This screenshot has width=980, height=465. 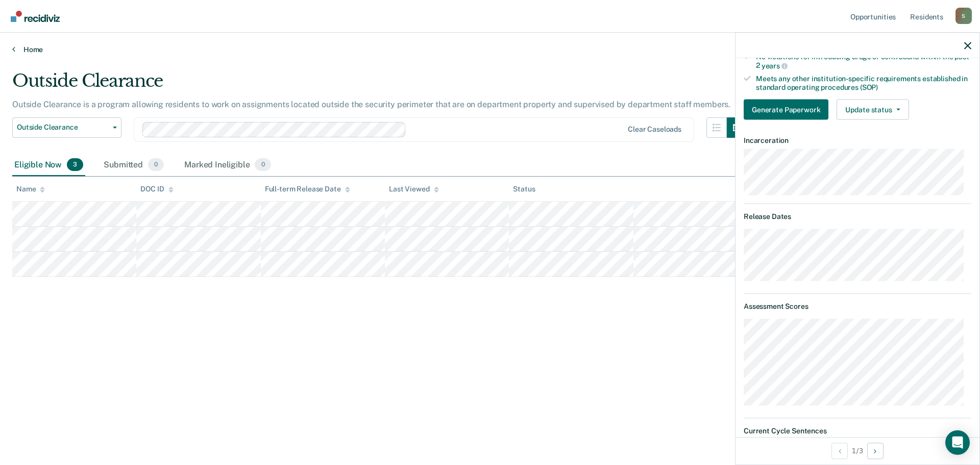 I want to click on button: Update status, so click(x=872, y=110).